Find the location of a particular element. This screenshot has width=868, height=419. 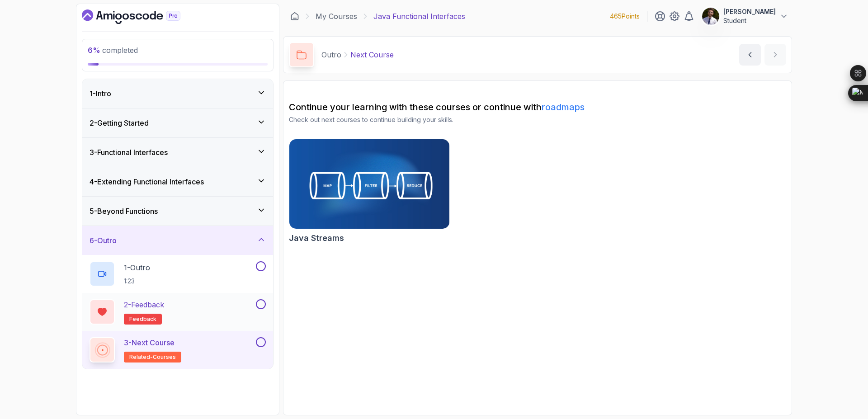

button: 1-Intro is located at coordinates (178, 94).